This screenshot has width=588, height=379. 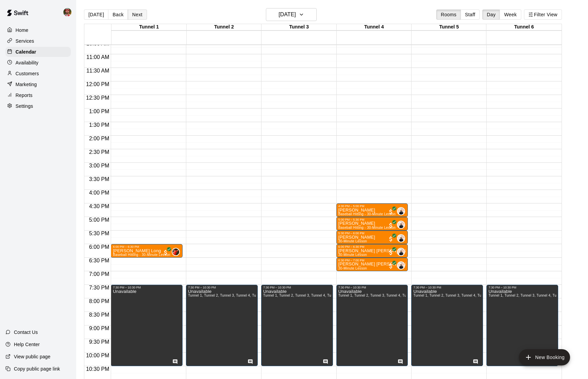 I want to click on div: Settings, so click(x=38, y=107).